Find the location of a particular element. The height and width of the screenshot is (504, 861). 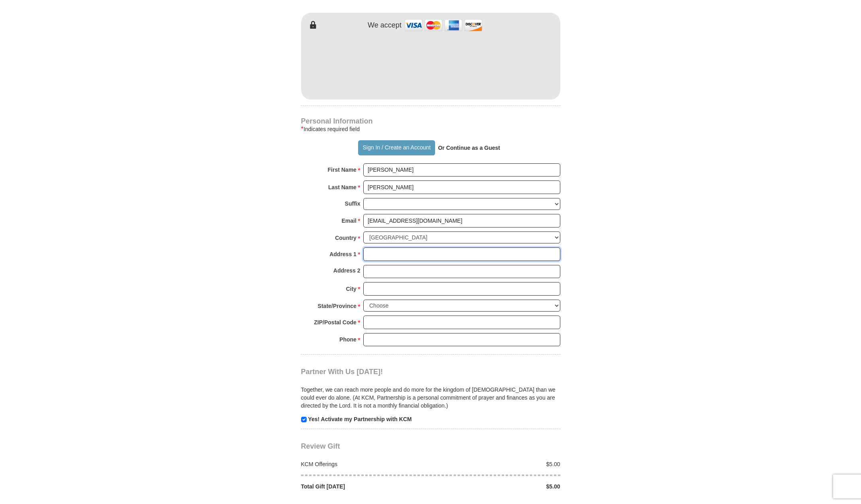

strong: Phone is located at coordinates (348, 339).